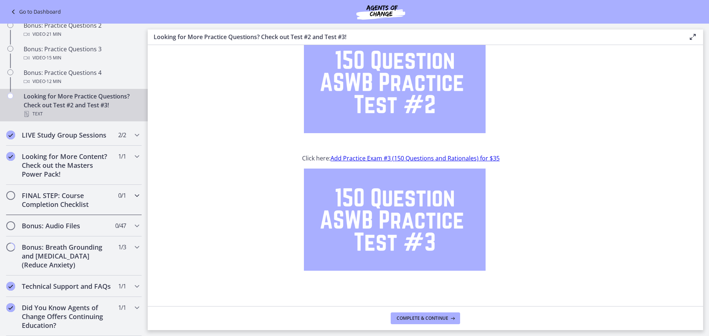  Describe the element at coordinates (67, 226) in the screenshot. I see `h2: Bonus: Audio Files` at that location.